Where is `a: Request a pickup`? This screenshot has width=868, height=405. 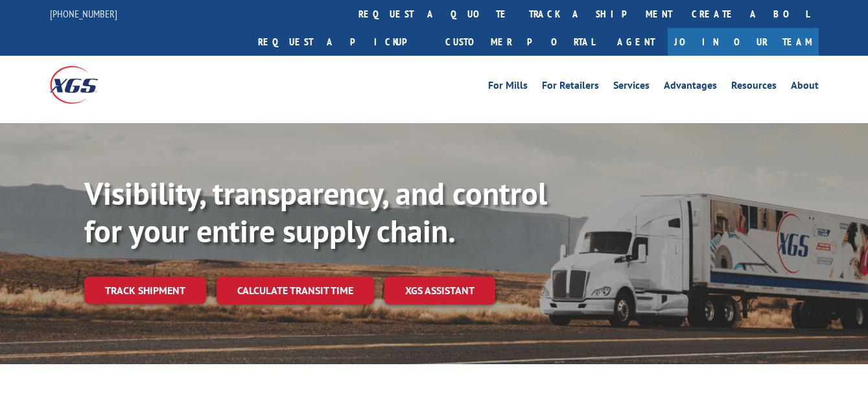
a: Request a pickup is located at coordinates (342, 41).